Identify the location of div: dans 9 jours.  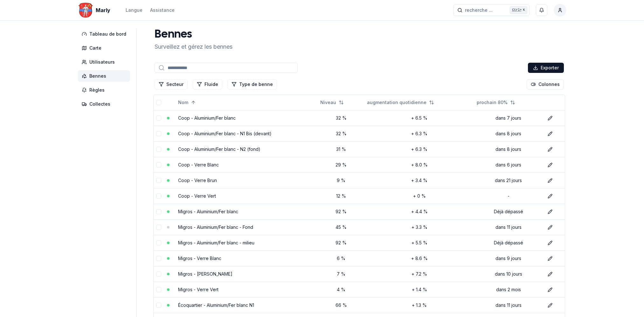
(508, 259).